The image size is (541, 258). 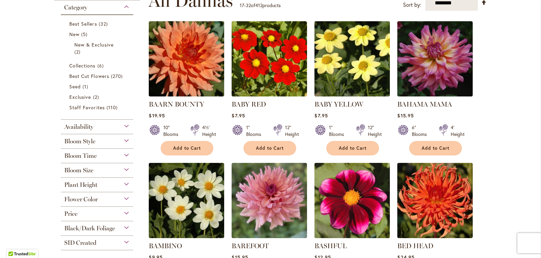 I want to click on span: Best Cut Flowers, so click(x=89, y=76).